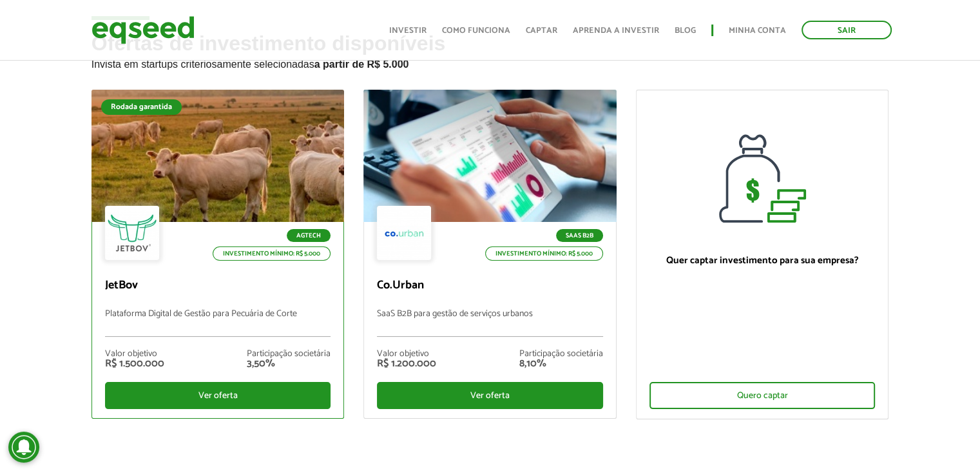 The width and height of the screenshot is (980, 471). What do you see at coordinates (579, 236) in the screenshot?
I see `p: SaaS B2B` at bounding box center [579, 236].